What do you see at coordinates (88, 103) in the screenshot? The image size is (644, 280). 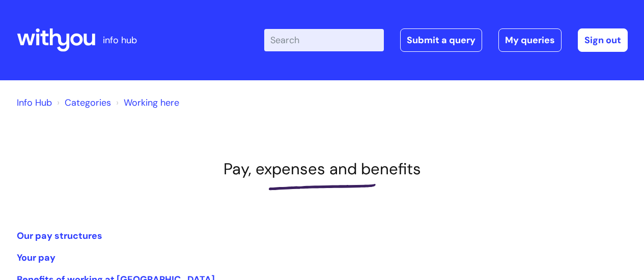 I see `a: Categories` at bounding box center [88, 103].